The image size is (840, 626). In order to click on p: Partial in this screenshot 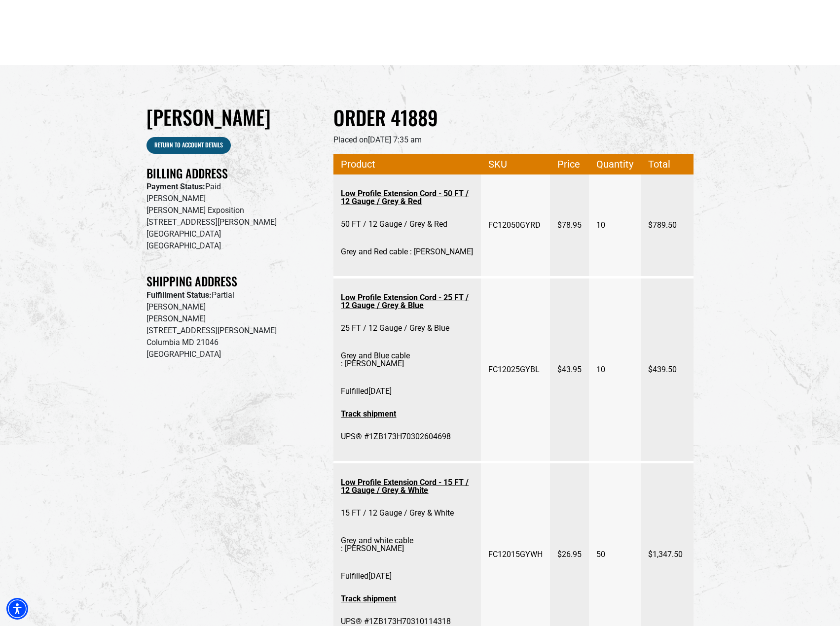, I will do `click(233, 295)`.